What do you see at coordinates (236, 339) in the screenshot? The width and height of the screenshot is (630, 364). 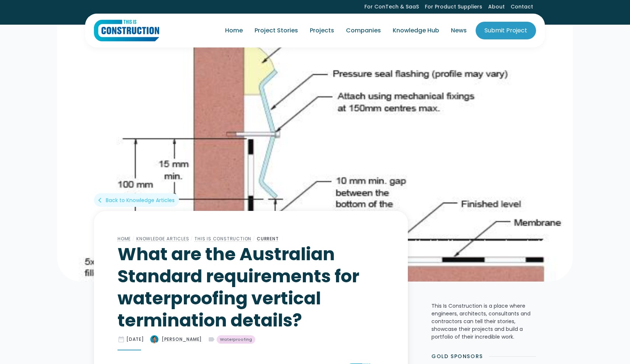 I see `a: Waterproofing` at bounding box center [236, 339].